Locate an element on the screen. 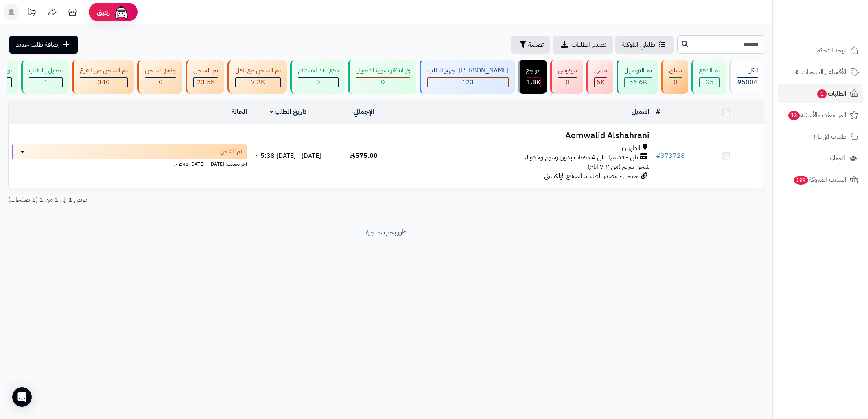 This screenshot has height=419, width=868. div: 35 is located at coordinates (709, 82).